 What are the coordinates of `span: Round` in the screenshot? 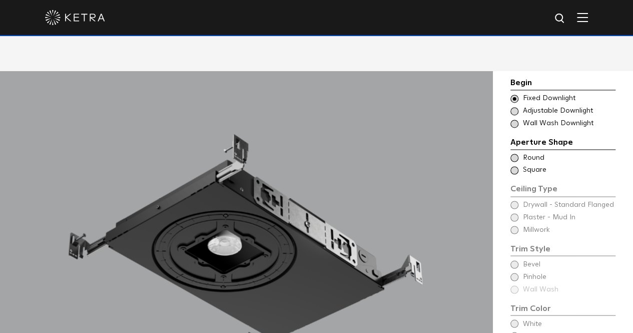 It's located at (568, 158).